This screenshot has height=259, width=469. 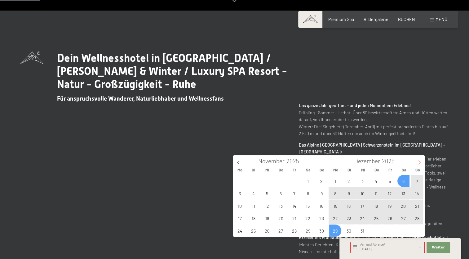 I want to click on span: Menü, so click(x=441, y=19).